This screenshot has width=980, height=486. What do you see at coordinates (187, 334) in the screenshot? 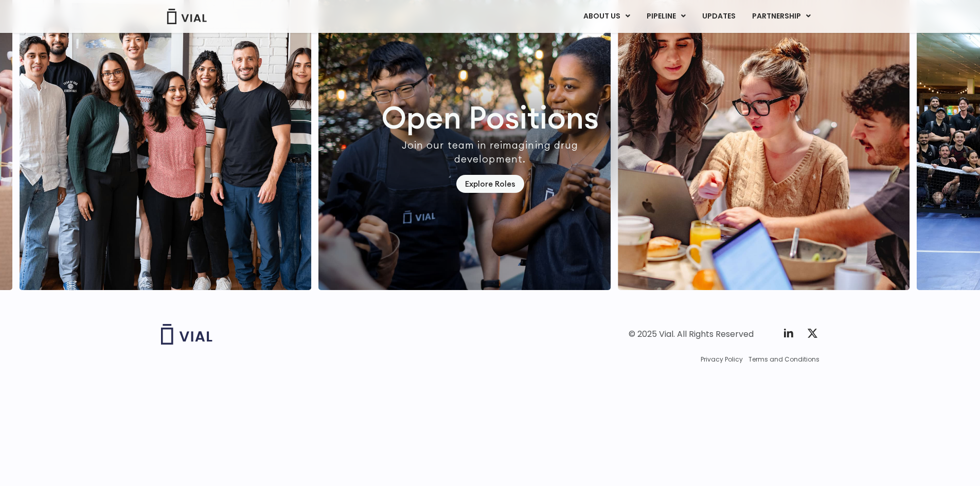
I see `img: Vial logo wih "Vial" spelled out` at bounding box center [187, 334].